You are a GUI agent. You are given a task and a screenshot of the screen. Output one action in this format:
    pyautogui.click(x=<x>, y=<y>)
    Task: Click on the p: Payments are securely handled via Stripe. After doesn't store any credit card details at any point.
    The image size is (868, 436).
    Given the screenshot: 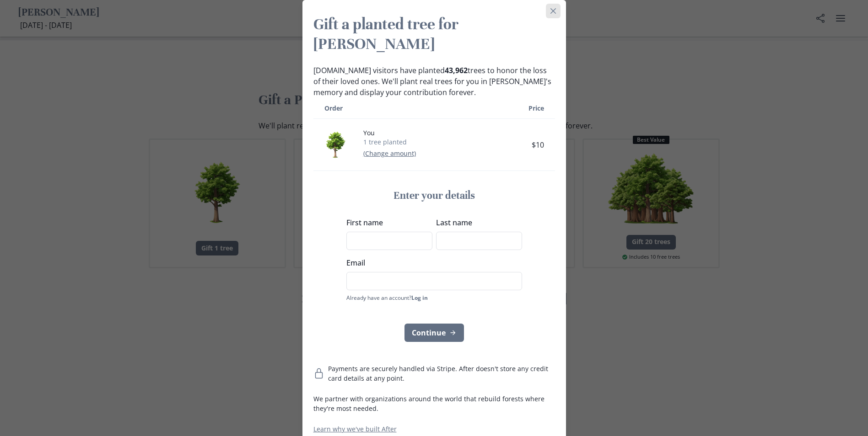 What is the action you would take?
    pyautogui.click(x=442, y=373)
    